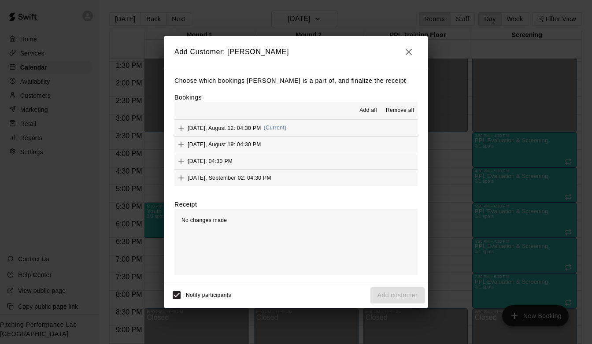 The width and height of the screenshot is (592, 344). I want to click on label: Receipt, so click(185, 204).